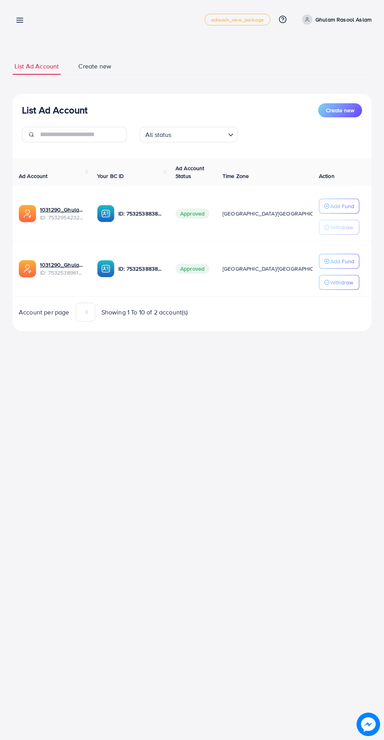 The width and height of the screenshot is (384, 740). Describe the element at coordinates (237, 20) in the screenshot. I see `span: adreach_new_package` at that location.